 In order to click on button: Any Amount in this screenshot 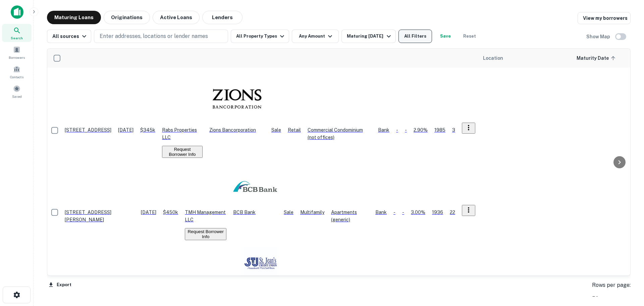, I will do `click(315, 37)`.